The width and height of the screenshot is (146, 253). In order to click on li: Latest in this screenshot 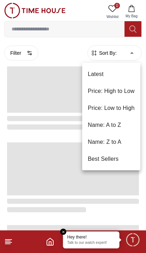, I will do `click(111, 74)`.